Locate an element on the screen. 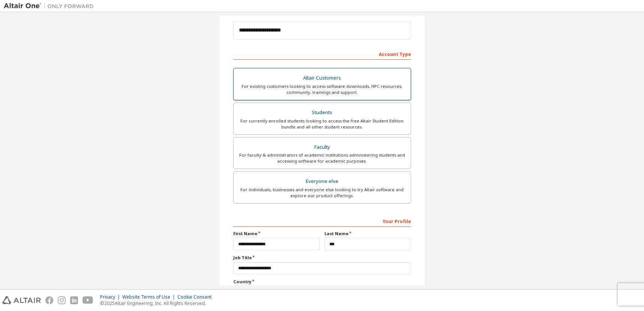 Image resolution: width=644 pixels, height=311 pixels. img: instagram.svg is located at coordinates (62, 300).